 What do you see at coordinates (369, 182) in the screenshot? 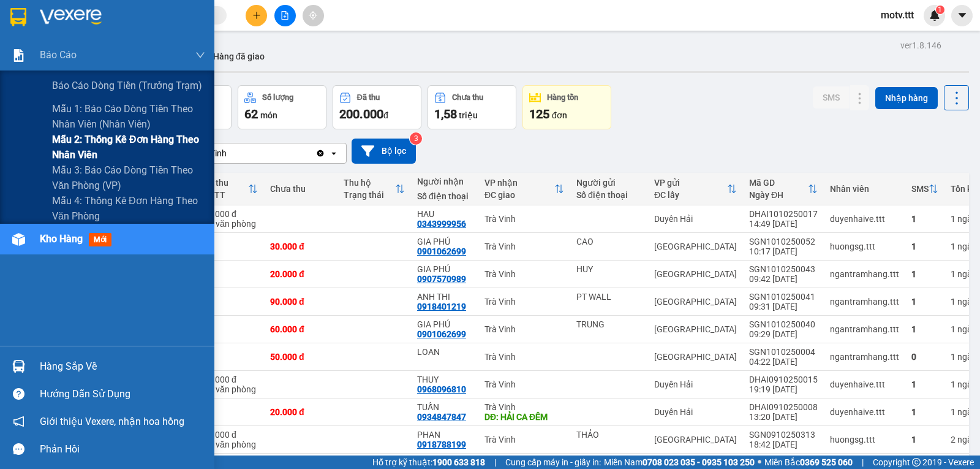
I see `div: Thu hộ` at bounding box center [369, 182].